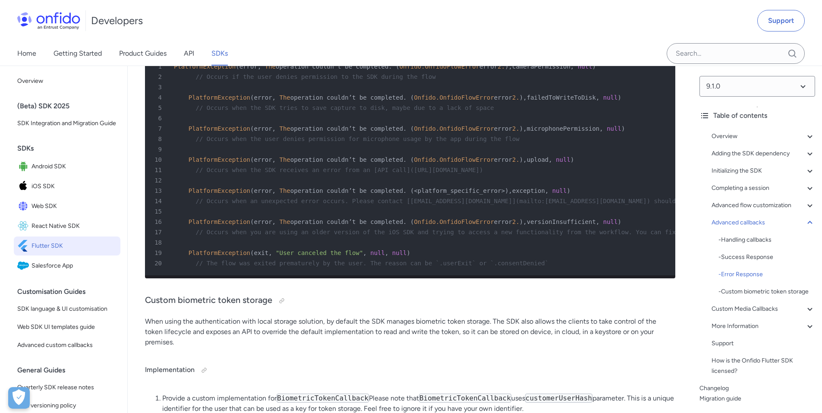  What do you see at coordinates (763, 205) in the screenshot?
I see `div: Advanced flow customization` at bounding box center [763, 205].